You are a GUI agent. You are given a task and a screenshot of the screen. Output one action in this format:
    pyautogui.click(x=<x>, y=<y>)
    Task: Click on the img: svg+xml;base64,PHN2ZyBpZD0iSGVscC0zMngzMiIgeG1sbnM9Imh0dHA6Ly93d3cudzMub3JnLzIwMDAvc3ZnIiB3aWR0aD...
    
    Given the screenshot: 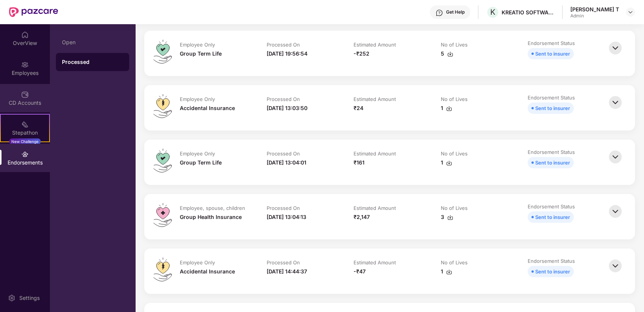 What is the action you would take?
    pyautogui.click(x=440, y=13)
    